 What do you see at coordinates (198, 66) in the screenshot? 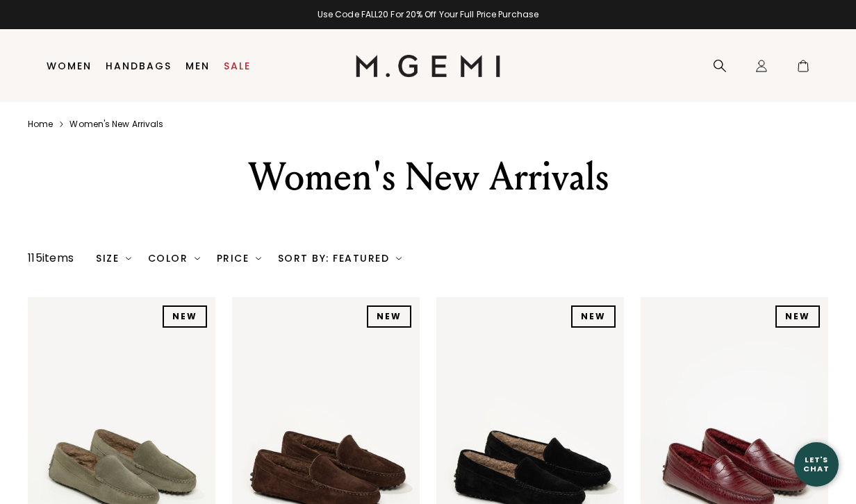
I see `a: Men` at bounding box center [198, 66].